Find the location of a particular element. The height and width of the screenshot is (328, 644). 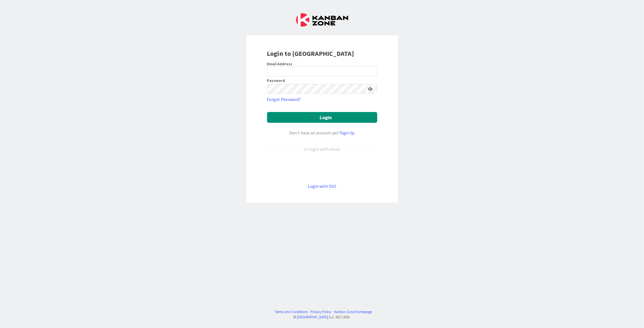

img: Kanban Zone is located at coordinates (322, 20).